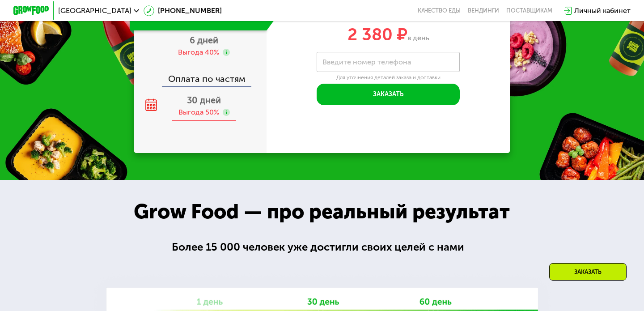  I want to click on span: в день, so click(418, 38).